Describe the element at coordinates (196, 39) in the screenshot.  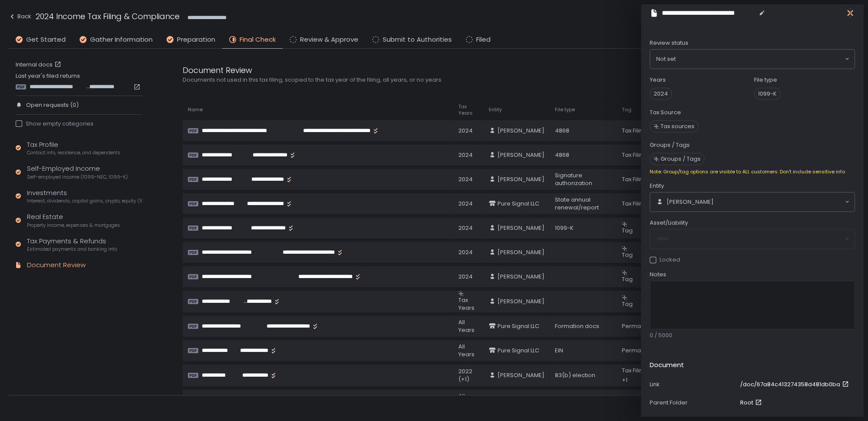
I see `span: Preparation` at that location.